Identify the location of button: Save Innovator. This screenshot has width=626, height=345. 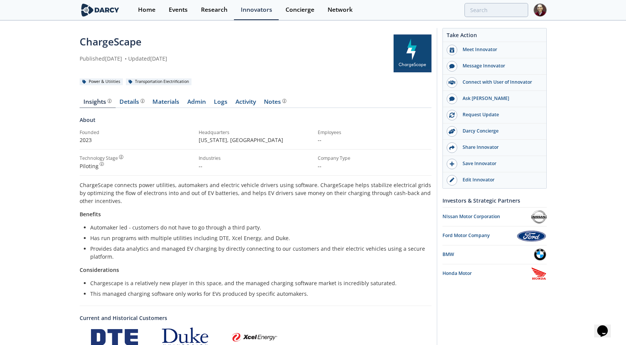
(494, 164).